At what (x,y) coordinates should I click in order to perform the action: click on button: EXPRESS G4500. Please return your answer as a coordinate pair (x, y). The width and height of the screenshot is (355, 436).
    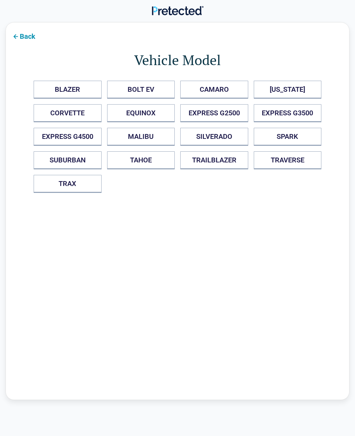
    Looking at the image, I should click on (68, 137).